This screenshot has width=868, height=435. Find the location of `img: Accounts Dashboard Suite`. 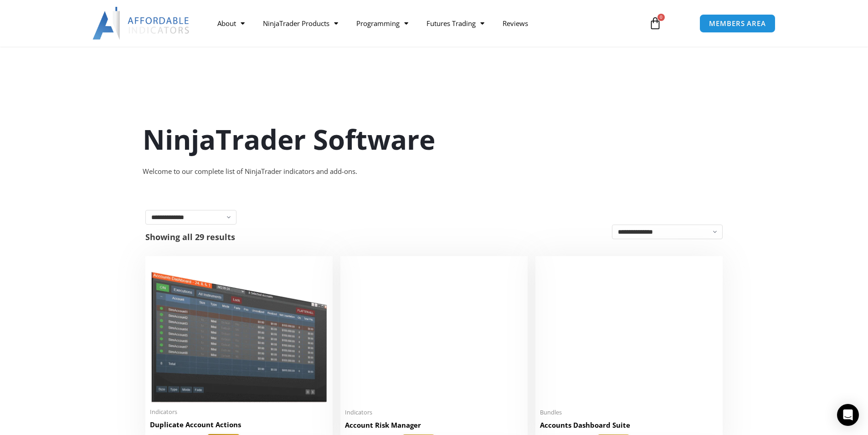

img: Accounts Dashboard Suite is located at coordinates (629, 332).